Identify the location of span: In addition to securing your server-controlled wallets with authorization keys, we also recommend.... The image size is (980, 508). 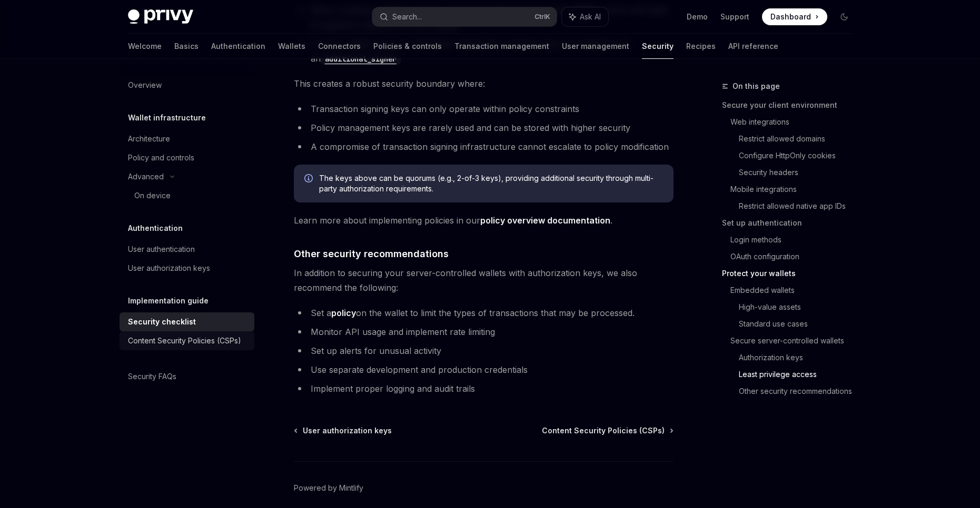
(484, 280).